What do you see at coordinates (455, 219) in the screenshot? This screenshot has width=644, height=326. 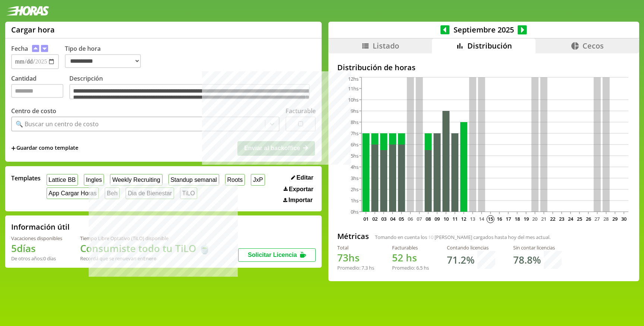 I see `text: 11` at bounding box center [455, 219].